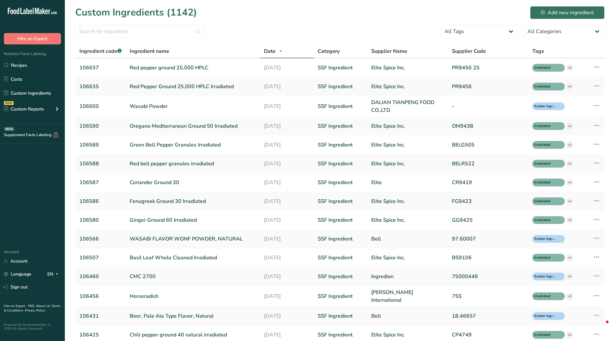 The image size is (615, 341). What do you see at coordinates (100, 182) in the screenshot?
I see `a: 106587` at bounding box center [100, 182].